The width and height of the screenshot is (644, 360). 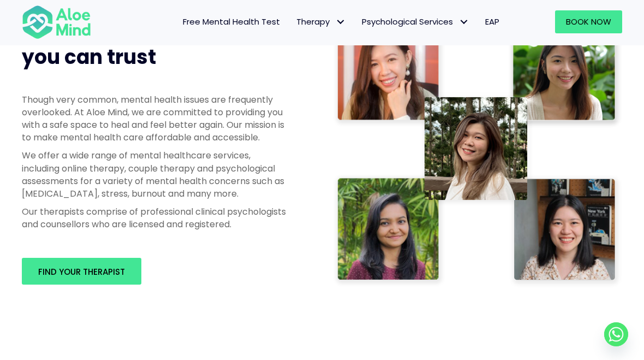 I want to click on a: Psychological ServicesPsychological Services: submenu, so click(x=415, y=22).